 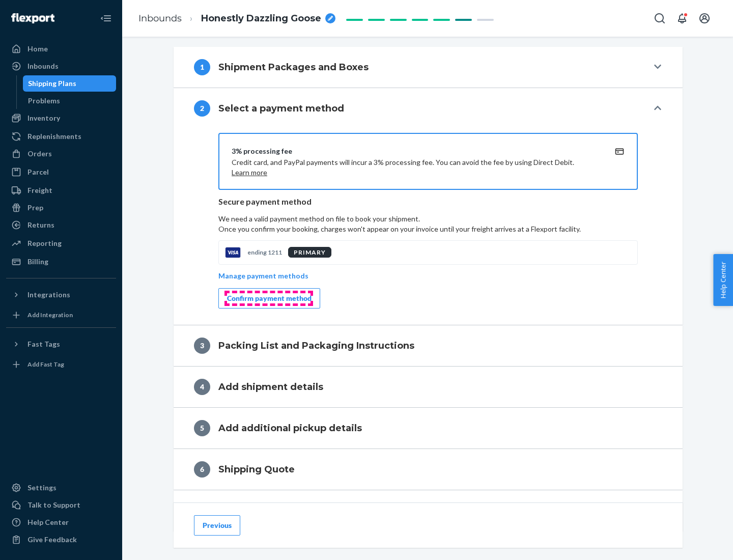 What do you see at coordinates (50, 315) in the screenshot?
I see `div: Add Integration` at bounding box center [50, 315].